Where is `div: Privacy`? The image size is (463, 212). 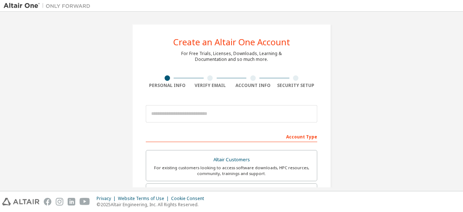
div: Privacy is located at coordinates (107, 198).